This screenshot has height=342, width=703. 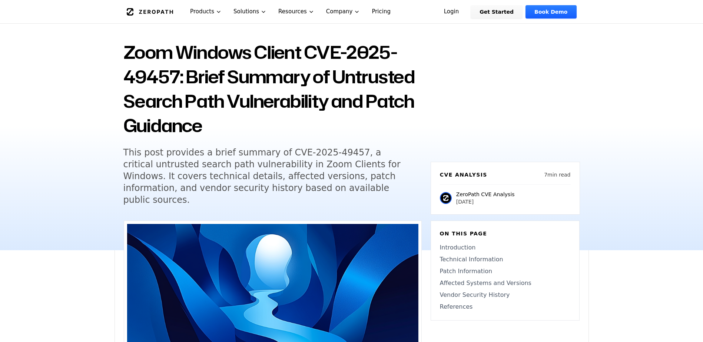 I want to click on a: Technical Information, so click(x=505, y=260).